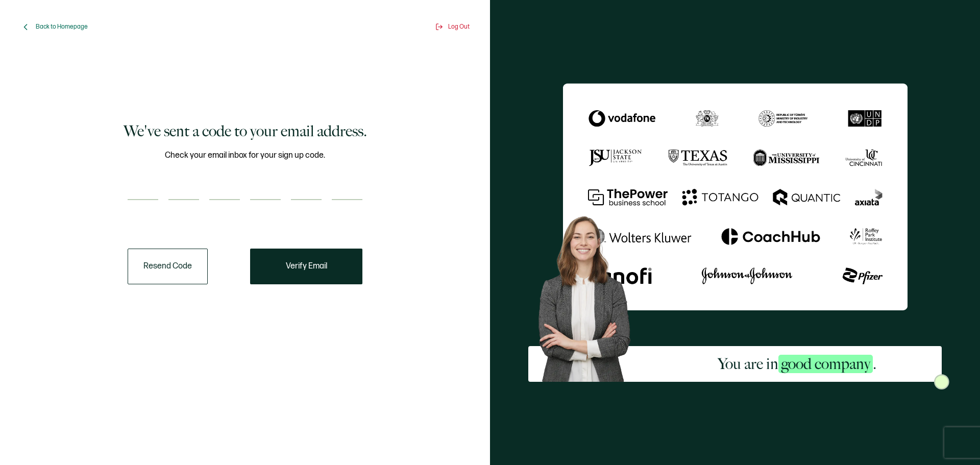 Image resolution: width=980 pixels, height=465 pixels. Describe the element at coordinates (459, 27) in the screenshot. I see `span: Log Out` at that location.